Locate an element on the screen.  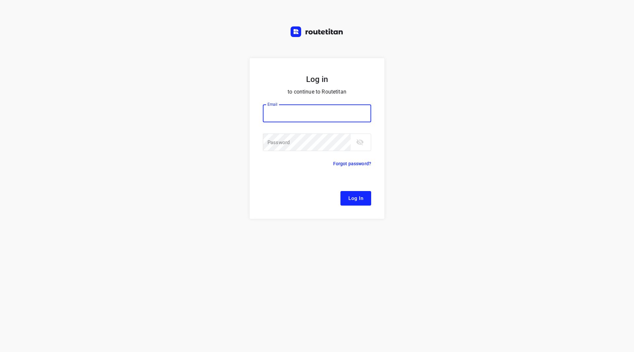
img: Routetitan is located at coordinates (317, 32).